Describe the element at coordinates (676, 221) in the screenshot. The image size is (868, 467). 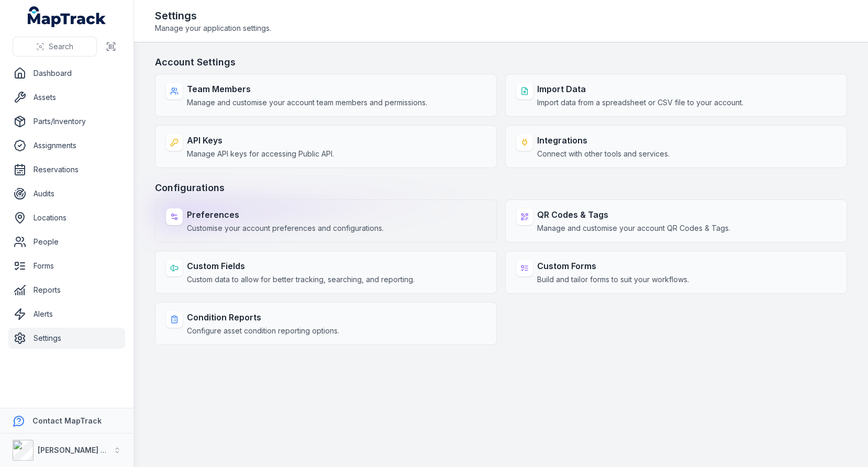
I see `a: QR Codes & TagsManage and customise your account QR Codes & Tags.` at that location.